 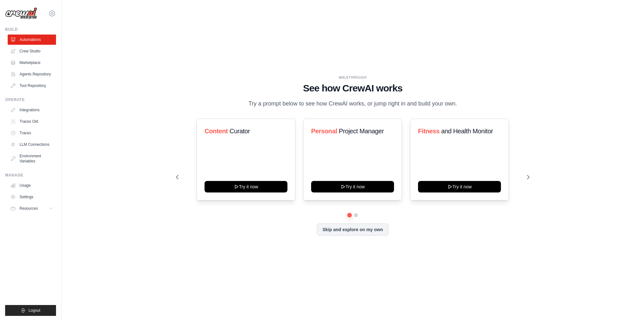 I want to click on h1: See how CrewAI works, so click(x=353, y=88).